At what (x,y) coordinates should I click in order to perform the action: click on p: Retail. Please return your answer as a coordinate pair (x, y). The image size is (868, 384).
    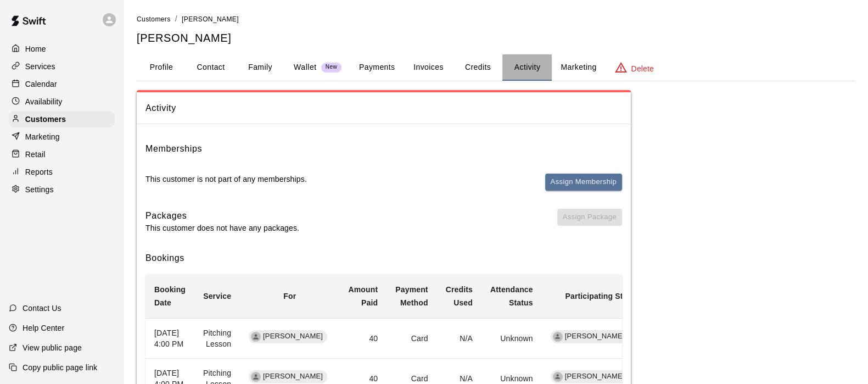
    Looking at the image, I should click on (35, 155).